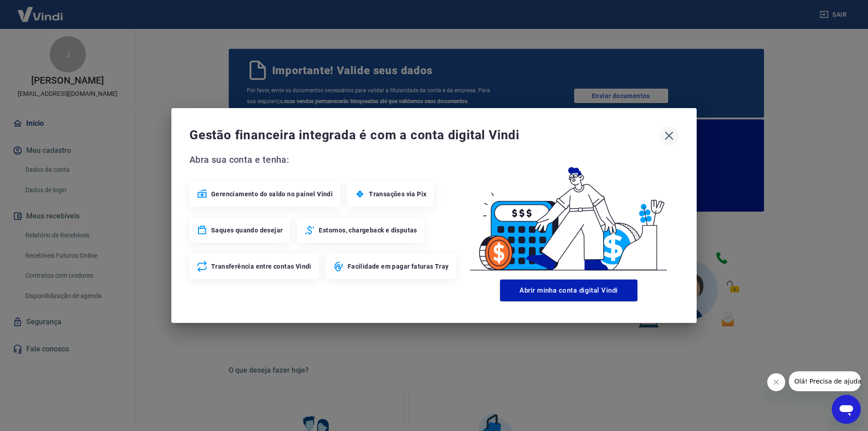 The width and height of the screenshot is (868, 431). I want to click on span: Abra sua conta e tenha:, so click(325, 160).